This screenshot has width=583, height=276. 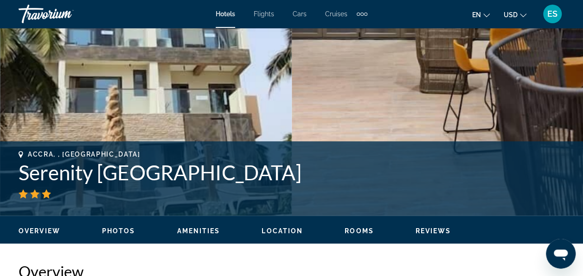 What do you see at coordinates (300, 14) in the screenshot?
I see `span: Cars` at bounding box center [300, 14].